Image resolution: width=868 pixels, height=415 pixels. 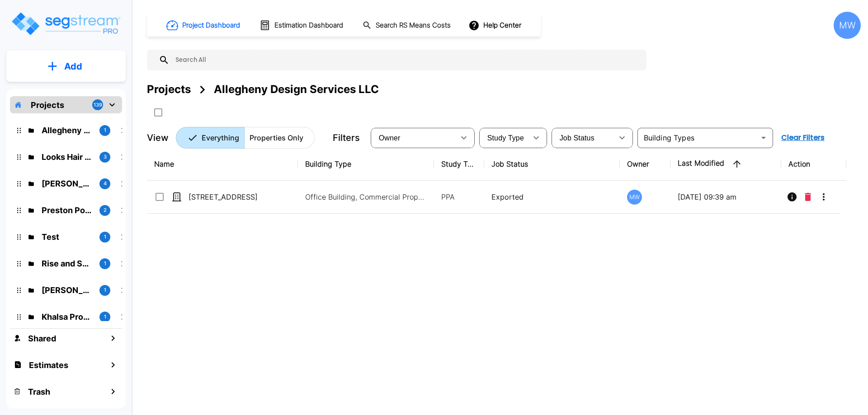 What do you see at coordinates (67, 317) in the screenshot?
I see `p: Khalsa Properties` at bounding box center [67, 317].